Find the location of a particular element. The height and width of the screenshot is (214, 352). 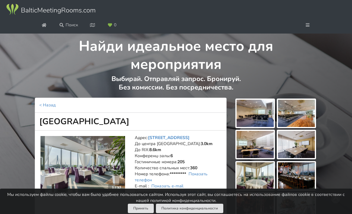

strong: 205 is located at coordinates (181, 162).